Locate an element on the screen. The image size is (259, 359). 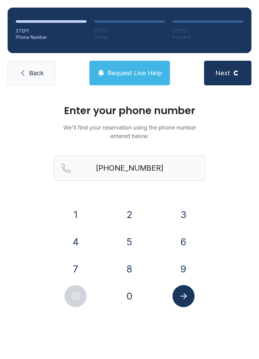
div: Details is located at coordinates (130, 37).